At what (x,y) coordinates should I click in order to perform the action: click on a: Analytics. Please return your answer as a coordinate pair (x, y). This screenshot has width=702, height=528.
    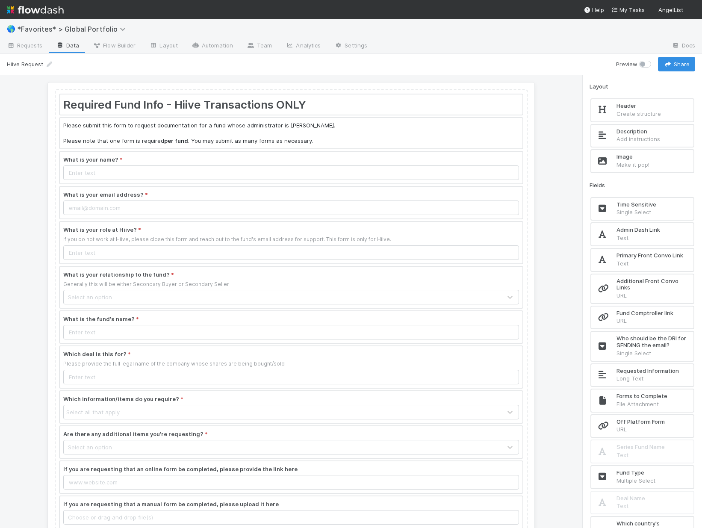
    Looking at the image, I should click on (303, 46).